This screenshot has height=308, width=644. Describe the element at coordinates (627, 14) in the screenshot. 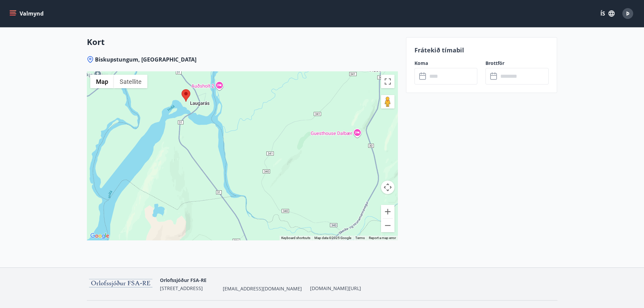

I see `button: Þ` at that location.